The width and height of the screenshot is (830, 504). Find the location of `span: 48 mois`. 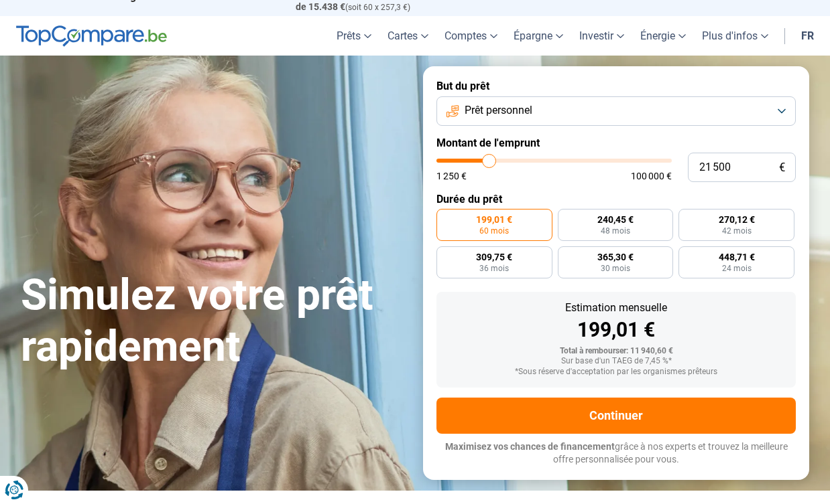

span: 48 mois is located at coordinates (615, 231).